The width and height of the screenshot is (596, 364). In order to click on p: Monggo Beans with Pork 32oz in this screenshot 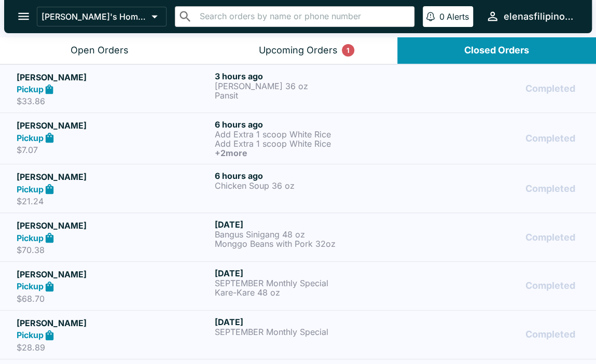, I will do `click(312, 244)`.